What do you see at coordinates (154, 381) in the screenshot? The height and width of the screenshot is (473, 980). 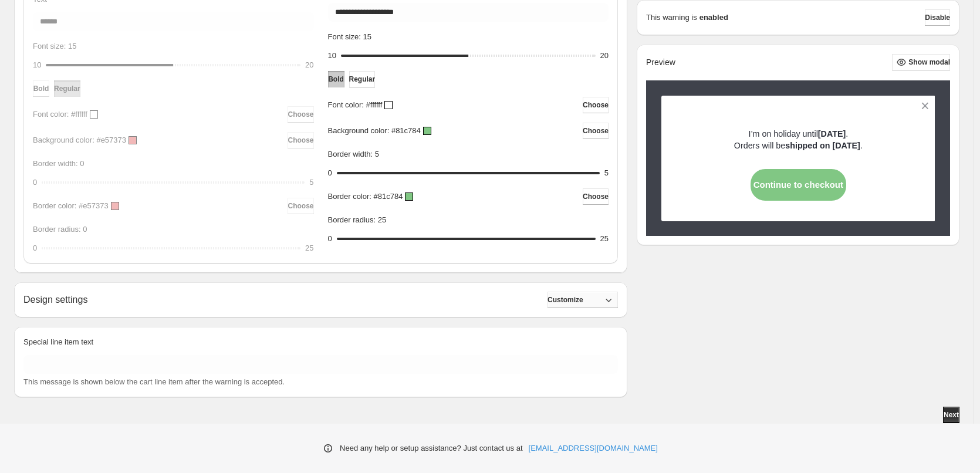 I see `span: This message is shown below the cart line item after the warning is accepted.` at bounding box center [154, 381].